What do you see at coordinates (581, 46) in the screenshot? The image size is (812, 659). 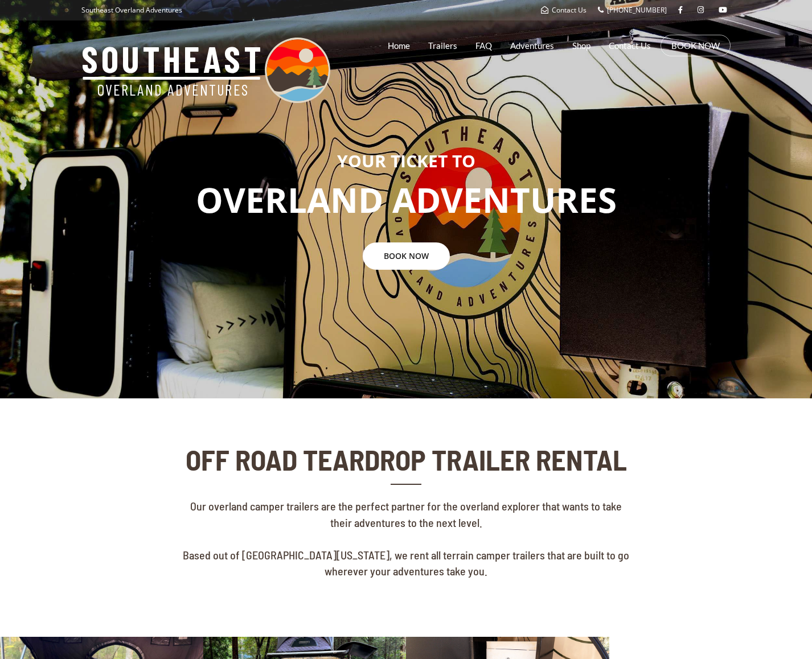 I see `a: Shop` at bounding box center [581, 46].